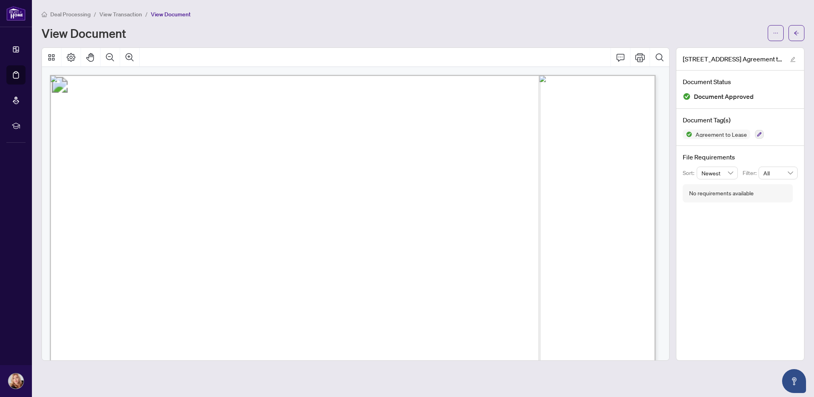 Image resolution: width=814 pixels, height=397 pixels. What do you see at coordinates (794, 381) in the screenshot?
I see `button: Open asap` at bounding box center [794, 381].